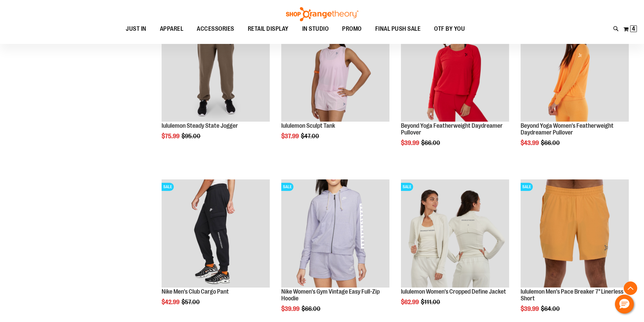 This screenshot has height=322, width=644. Describe the element at coordinates (352, 29) in the screenshot. I see `a: PROMO` at that location.